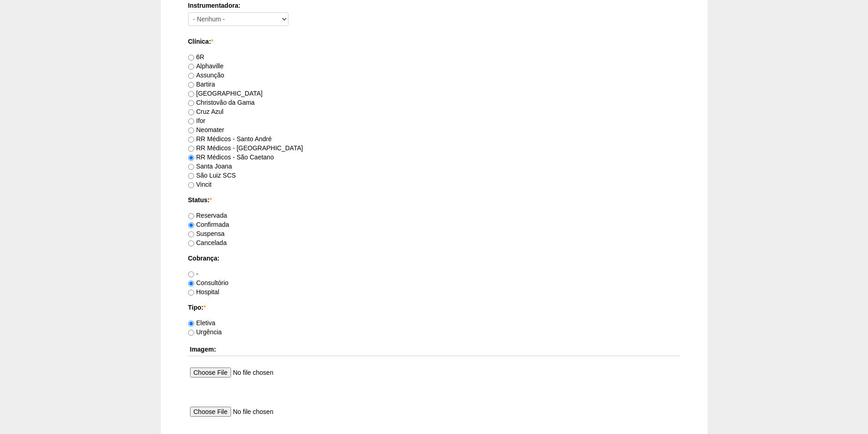 This screenshot has height=434, width=868. Describe the element at coordinates (191, 225) in the screenshot. I see `input: Confirmada` at that location.